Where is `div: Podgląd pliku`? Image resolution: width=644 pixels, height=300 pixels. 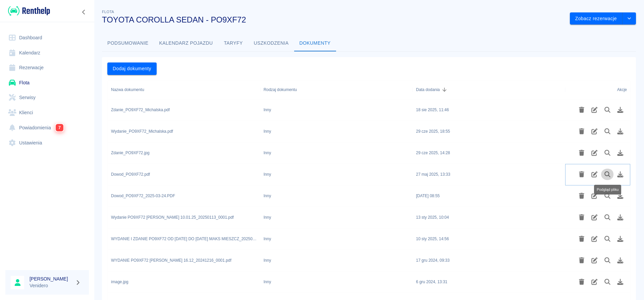
div: Podgląd pliku is located at coordinates (607, 190).